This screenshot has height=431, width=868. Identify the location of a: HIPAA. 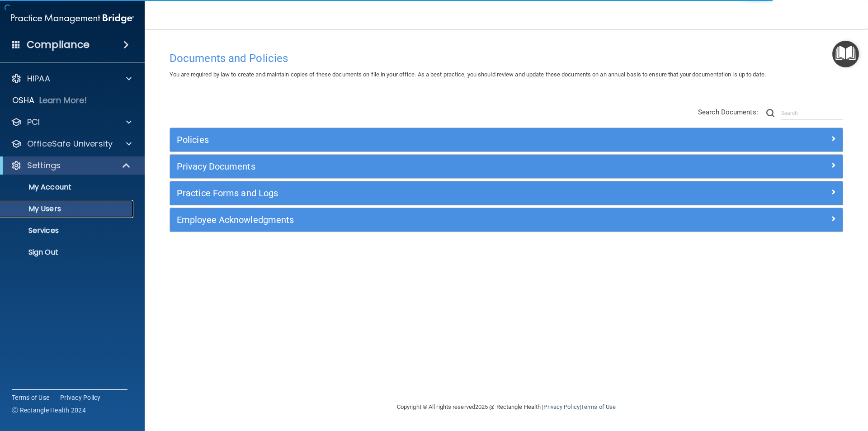
(71, 78).